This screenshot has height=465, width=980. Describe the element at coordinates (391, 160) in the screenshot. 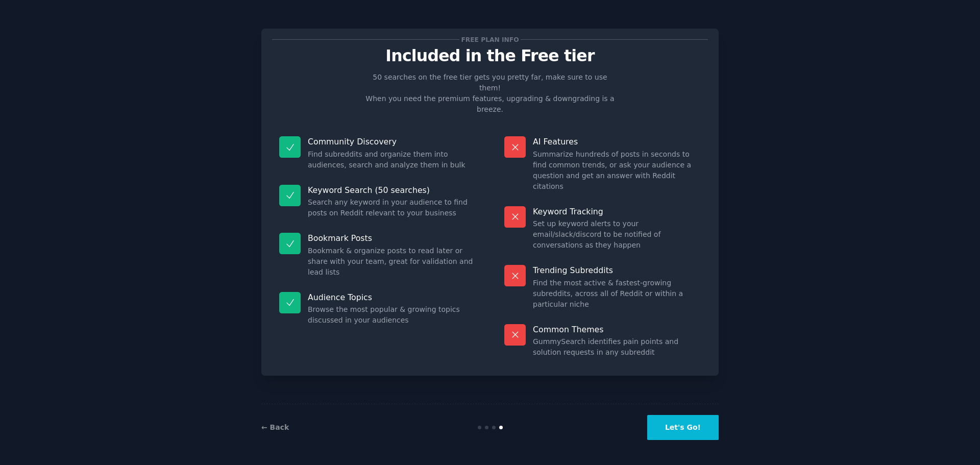

I see `dd: Find subreddits and organize them into audiences, search and analyze them in bulk` at that location.